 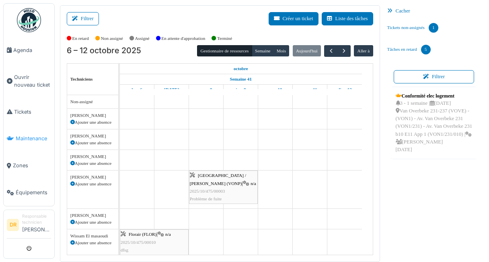 What do you see at coordinates (112, 38) in the screenshot?
I see `label: Non assigné` at bounding box center [112, 38].